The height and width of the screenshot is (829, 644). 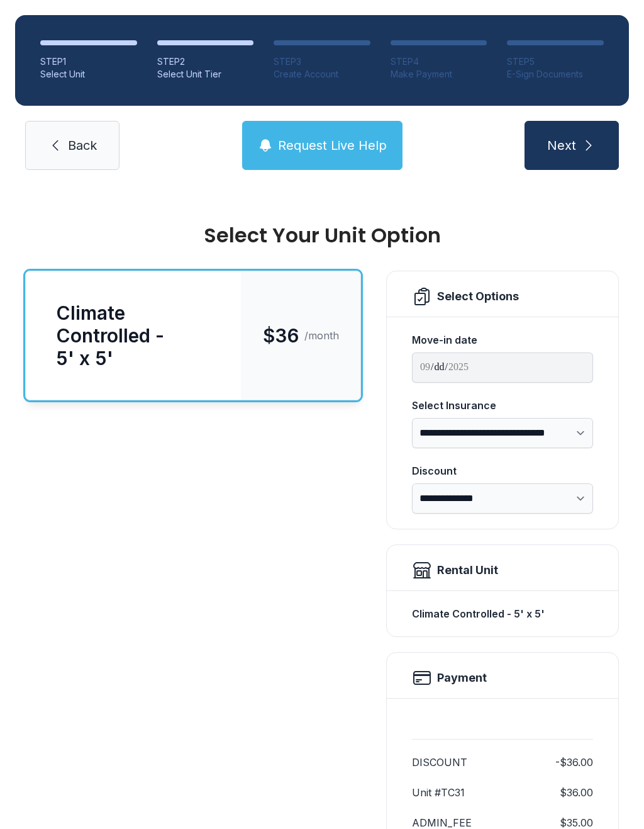 I want to click on span: Next, so click(x=562, y=145).